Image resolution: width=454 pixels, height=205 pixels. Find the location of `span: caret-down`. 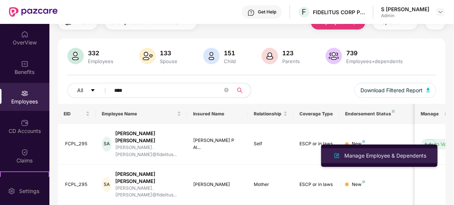

span: caret-down is located at coordinates (93, 91).